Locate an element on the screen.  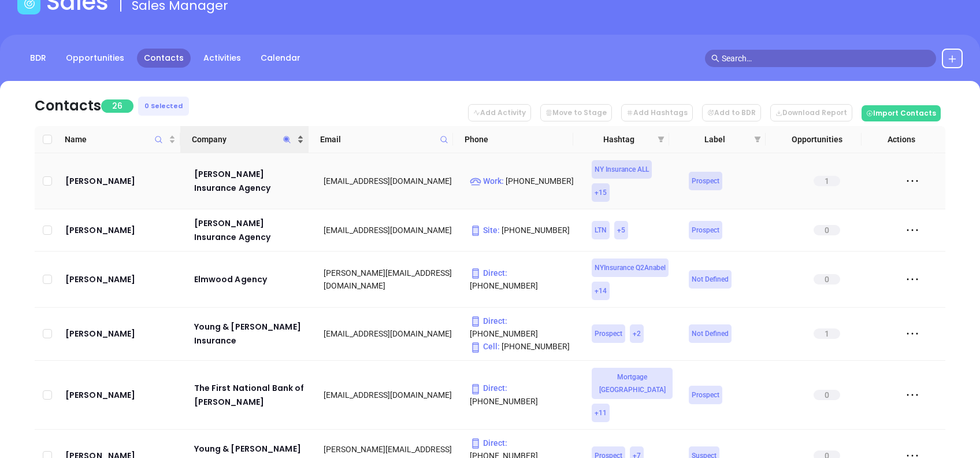
span: LTN is located at coordinates (600, 230).